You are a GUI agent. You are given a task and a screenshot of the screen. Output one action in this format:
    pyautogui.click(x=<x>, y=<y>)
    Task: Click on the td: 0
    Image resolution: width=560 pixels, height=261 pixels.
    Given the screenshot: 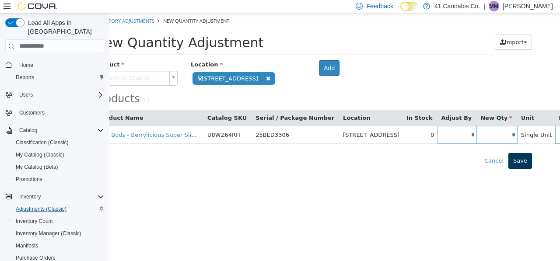 What is the action you would take?
    pyautogui.click(x=311, y=122)
    